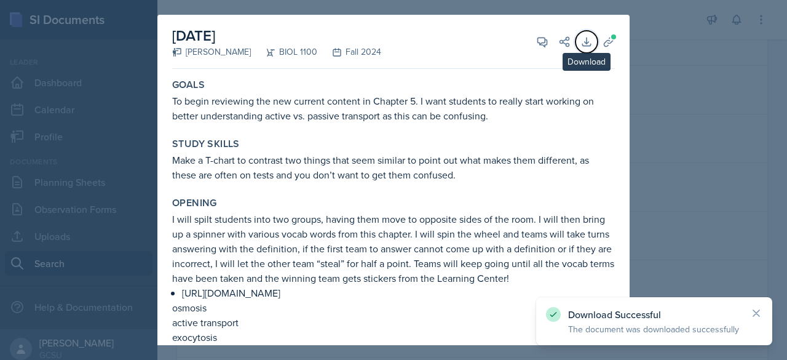  Describe the element at coordinates (394, 308) in the screenshot. I see `p: osmosis` at that location.